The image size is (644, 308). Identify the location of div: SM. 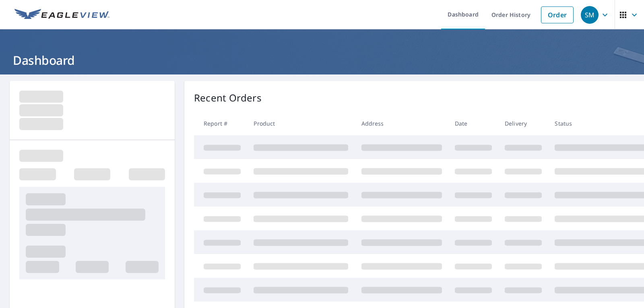
(589, 15).